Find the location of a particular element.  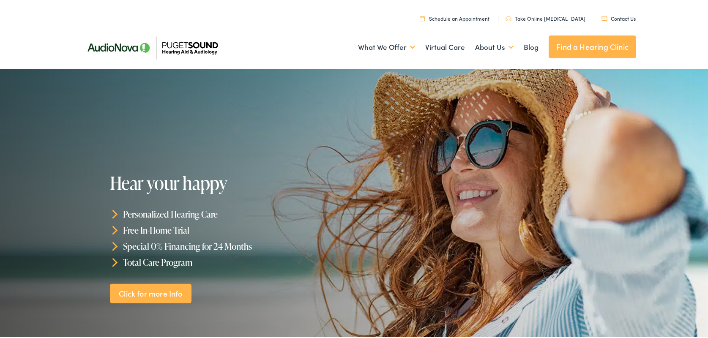

li: Total Care Program is located at coordinates (234, 260).